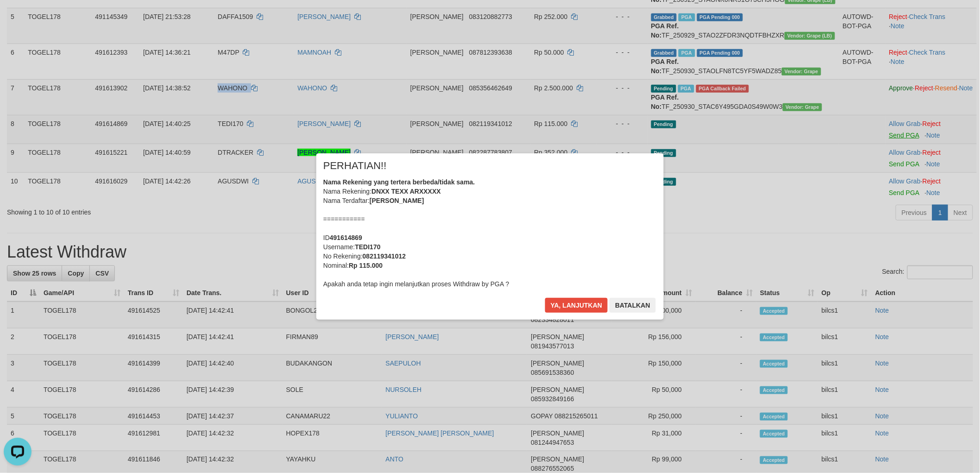 Image resolution: width=980 pixels, height=473 pixels. What do you see at coordinates (17, 17) in the screenshot?
I see `button: Open LiveChat chat widget` at bounding box center [17, 17].